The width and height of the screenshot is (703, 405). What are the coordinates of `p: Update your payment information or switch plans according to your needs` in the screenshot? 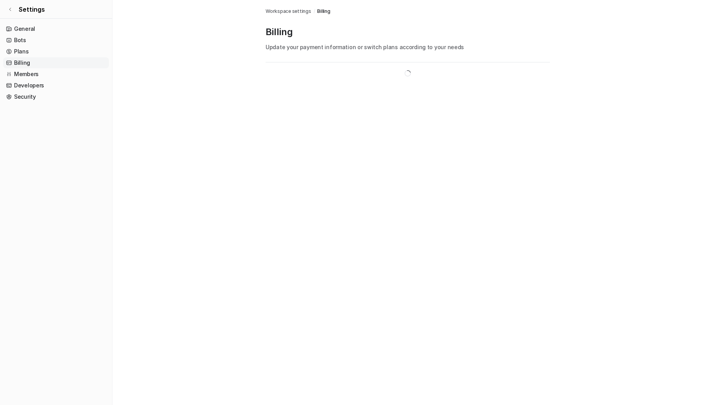 It's located at (408, 47).